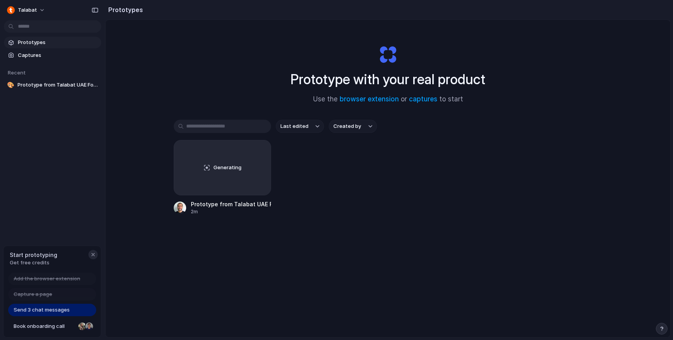 The image size is (673, 340). I want to click on a: 🎨Prototype from Talabat UAE Food & Grocery Delivery, so click(53, 85).